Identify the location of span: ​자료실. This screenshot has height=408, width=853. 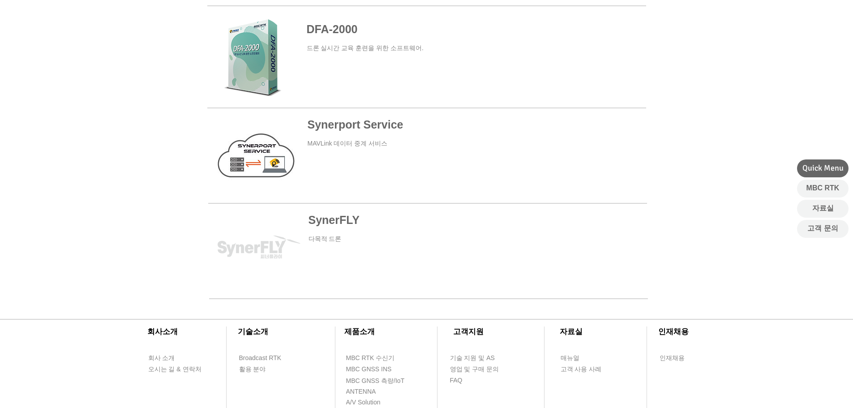
(571, 331).